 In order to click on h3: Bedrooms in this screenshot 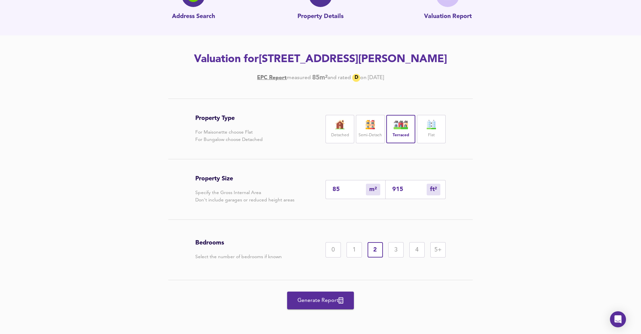, I will do `click(238, 243)`.